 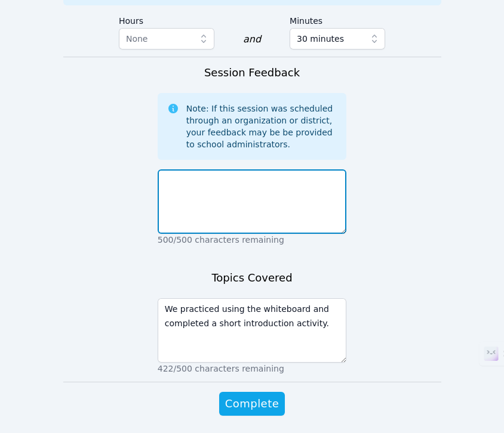 I want to click on h3: Session Feedback, so click(x=252, y=73).